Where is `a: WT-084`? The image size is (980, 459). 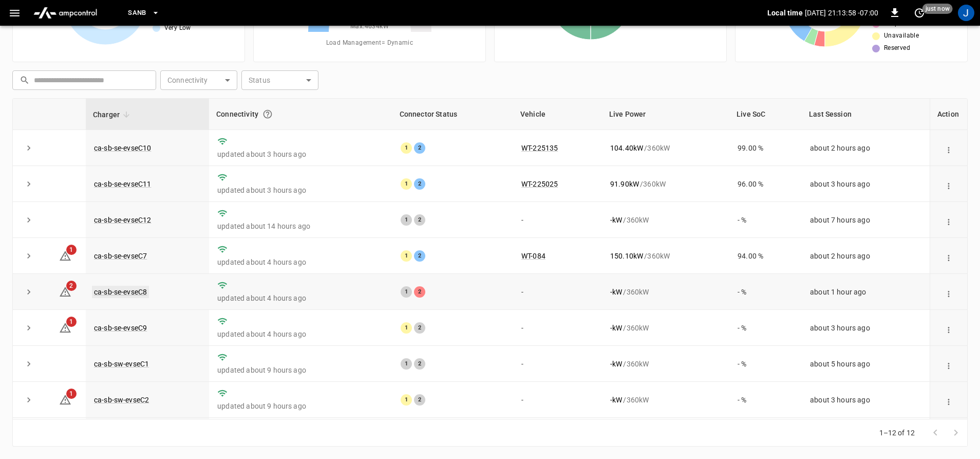
a: WT-084 is located at coordinates (533, 256).